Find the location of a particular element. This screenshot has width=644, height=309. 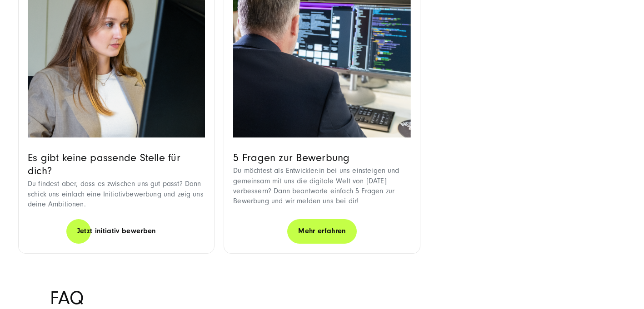

a: Mehr erfahren is located at coordinates (322, 231).